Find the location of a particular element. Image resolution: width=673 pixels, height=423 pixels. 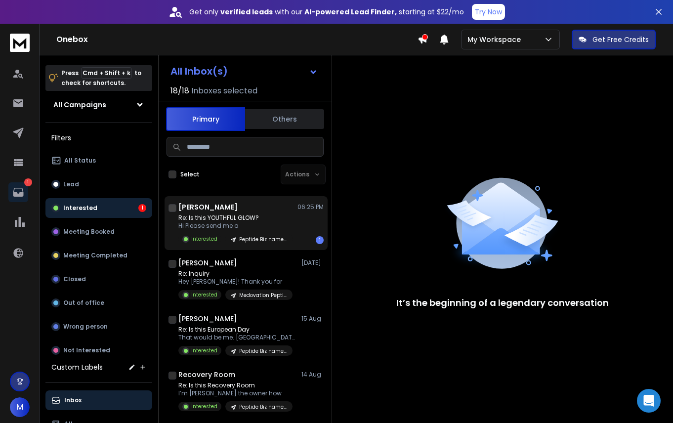

h1: All Campaigns is located at coordinates (80, 105).